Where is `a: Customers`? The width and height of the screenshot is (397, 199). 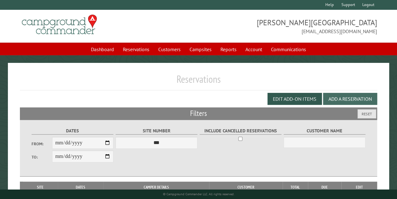
a: Customers is located at coordinates (169, 49).